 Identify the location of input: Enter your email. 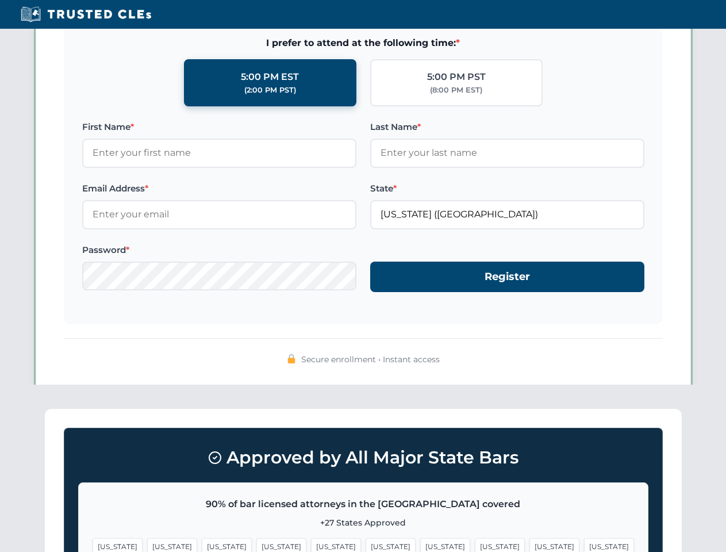
(219, 214).